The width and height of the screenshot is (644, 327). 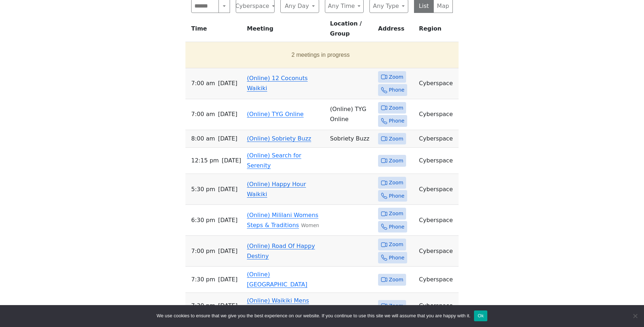 What do you see at coordinates (277, 189) in the screenshot?
I see `a: (Online) Happy Hour Waikiki` at bounding box center [277, 189].